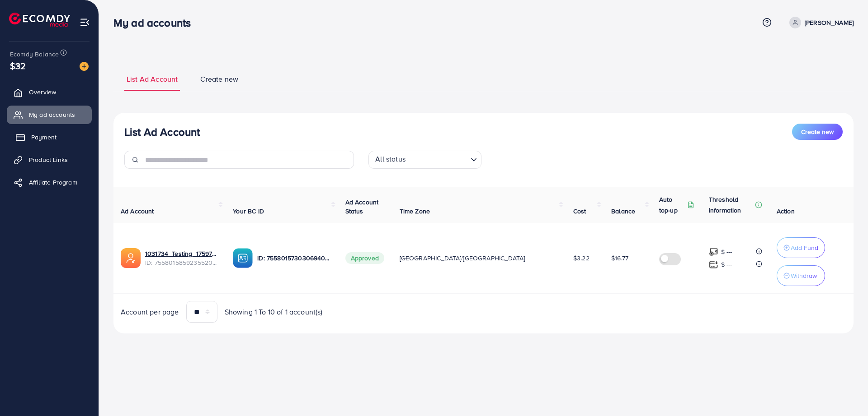 This screenshot has width=868, height=416. Describe the element at coordinates (425, 160) in the screenshot. I see `div: Search for option` at that location.